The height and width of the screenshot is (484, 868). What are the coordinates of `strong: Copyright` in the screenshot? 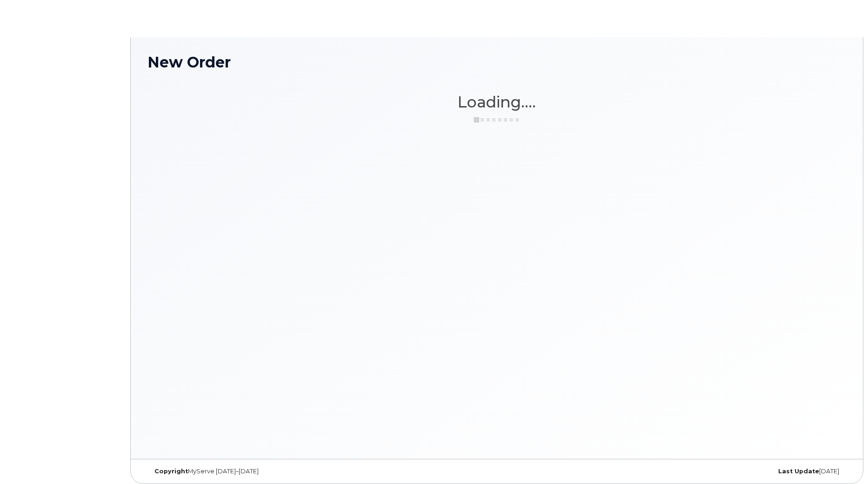 It's located at (171, 470).